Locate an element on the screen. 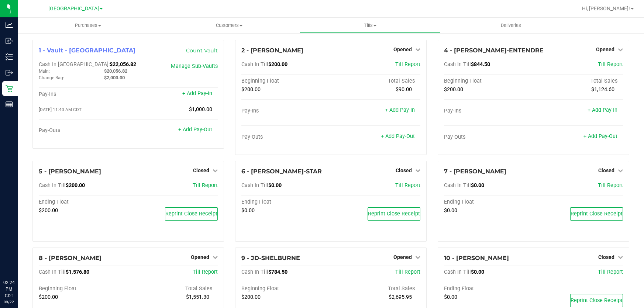 The height and width of the screenshot is (308, 644). inline-svg: Analytics is located at coordinates (9, 25).